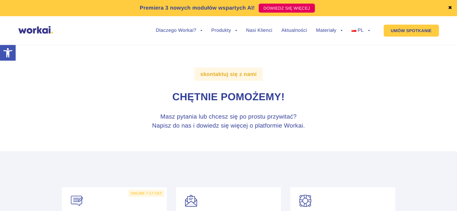  I want to click on a: Dlaczego Workai?, so click(179, 31).